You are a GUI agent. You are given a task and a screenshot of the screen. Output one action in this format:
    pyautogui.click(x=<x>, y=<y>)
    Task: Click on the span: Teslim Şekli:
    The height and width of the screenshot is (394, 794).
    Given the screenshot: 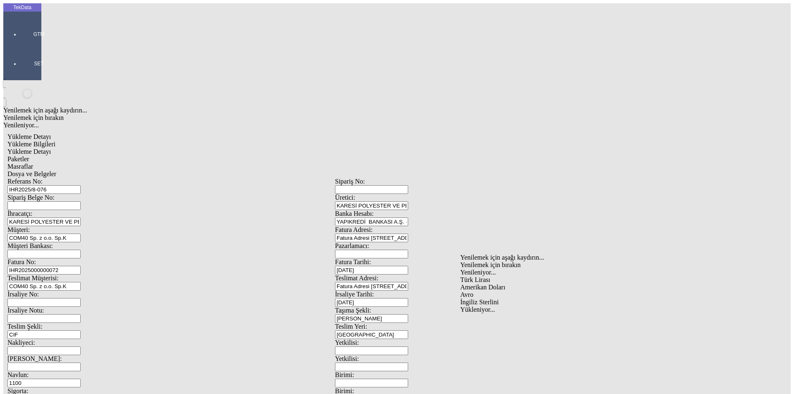 What is the action you would take?
    pyautogui.click(x=25, y=326)
    